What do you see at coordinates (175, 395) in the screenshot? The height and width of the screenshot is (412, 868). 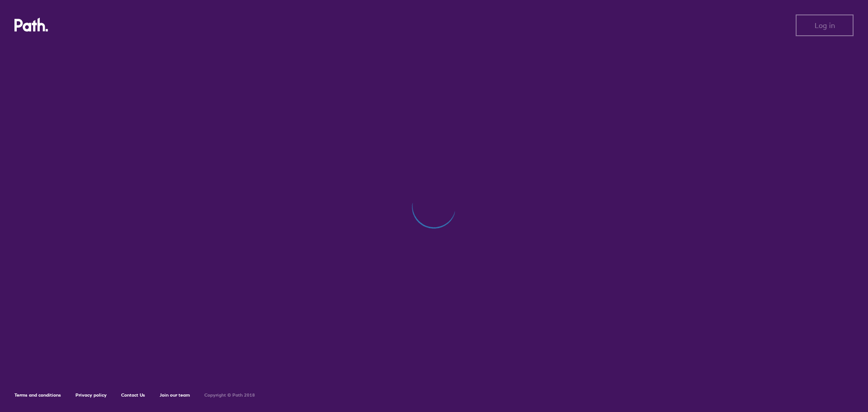 I see `a: Join our team` at bounding box center [175, 395].